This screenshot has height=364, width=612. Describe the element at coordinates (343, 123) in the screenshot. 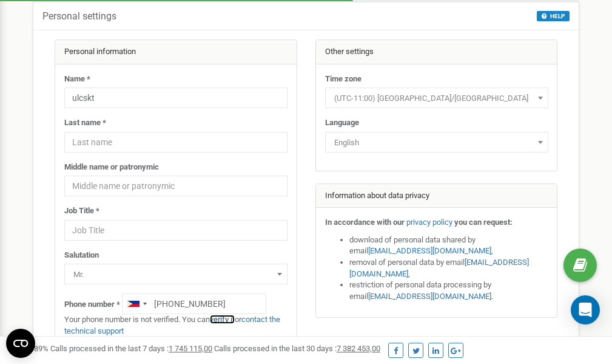

I see `label: Language` at that location.